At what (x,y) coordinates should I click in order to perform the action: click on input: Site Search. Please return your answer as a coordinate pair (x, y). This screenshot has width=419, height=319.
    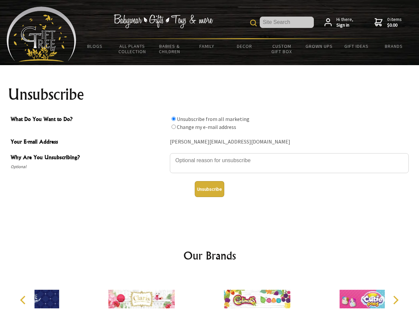
    Looking at the image, I should click on (287, 22).